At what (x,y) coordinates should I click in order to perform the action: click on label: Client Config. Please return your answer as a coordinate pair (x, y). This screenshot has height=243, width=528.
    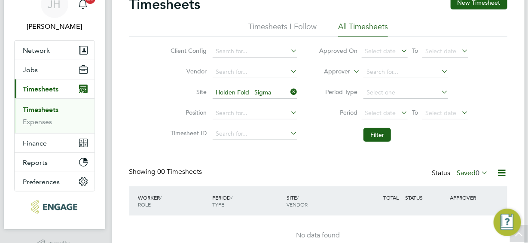
    Looking at the image, I should click on (187, 51).